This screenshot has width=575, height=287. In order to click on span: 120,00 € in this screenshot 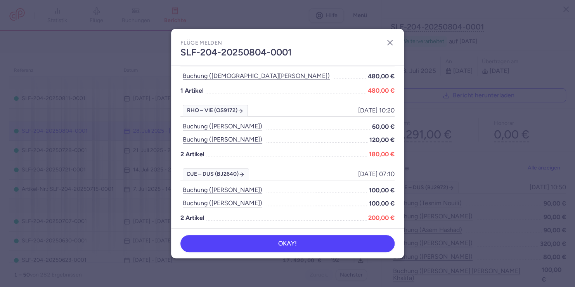, I will do `click(382, 140)`.